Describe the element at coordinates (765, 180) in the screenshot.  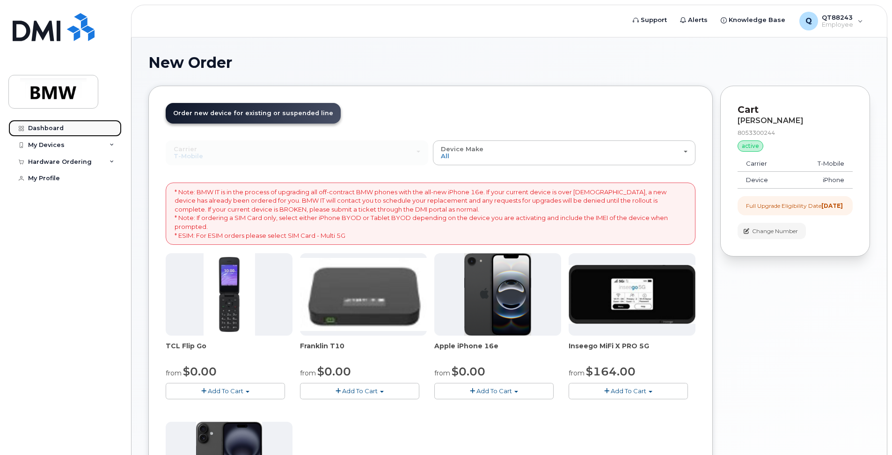
I see `td: Device` at that location.